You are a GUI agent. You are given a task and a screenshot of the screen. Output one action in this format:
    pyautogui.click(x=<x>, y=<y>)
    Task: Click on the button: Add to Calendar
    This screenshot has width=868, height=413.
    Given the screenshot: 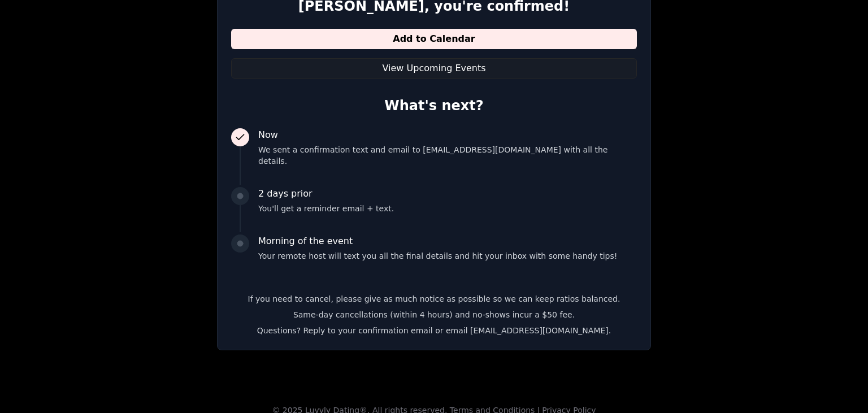 What is the action you would take?
    pyautogui.click(x=434, y=39)
    